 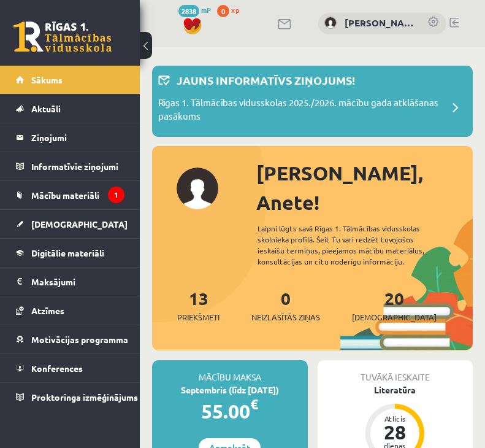 I want to click on legend: Ziņojumi, so click(x=78, y=138).